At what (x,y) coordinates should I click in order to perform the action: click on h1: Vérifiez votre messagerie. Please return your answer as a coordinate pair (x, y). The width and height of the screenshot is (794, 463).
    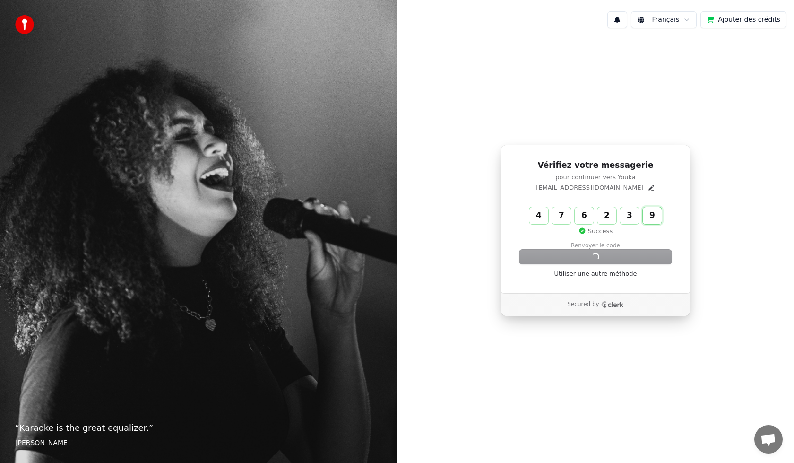
    Looking at the image, I should click on (595, 165).